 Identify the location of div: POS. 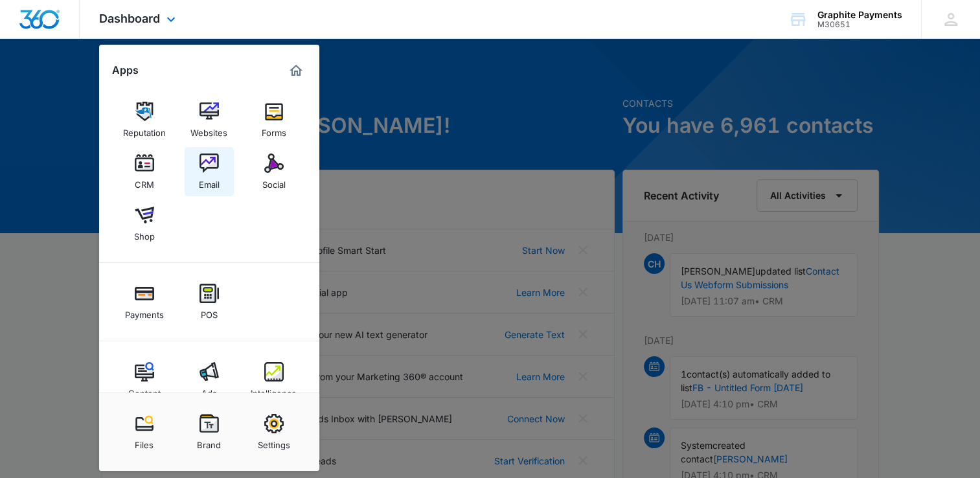
(209, 312).